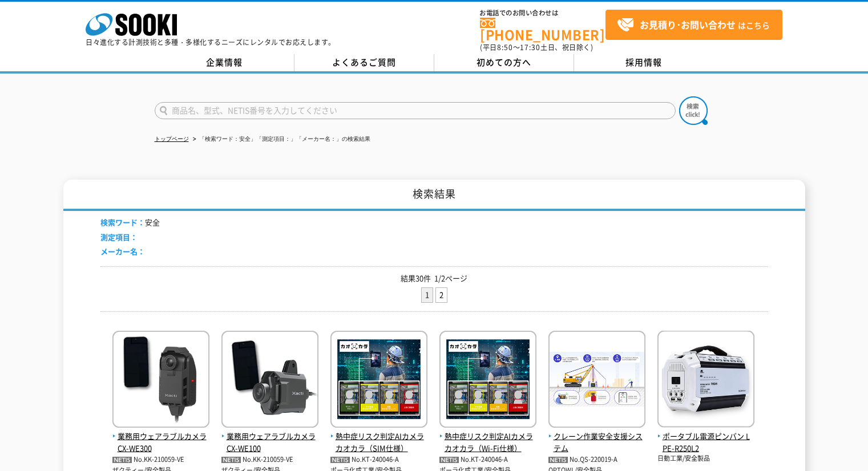 The width and height of the screenshot is (868, 471). Describe the element at coordinates (542, 13) in the screenshot. I see `span: お電話でのお問い合わせは` at that location.